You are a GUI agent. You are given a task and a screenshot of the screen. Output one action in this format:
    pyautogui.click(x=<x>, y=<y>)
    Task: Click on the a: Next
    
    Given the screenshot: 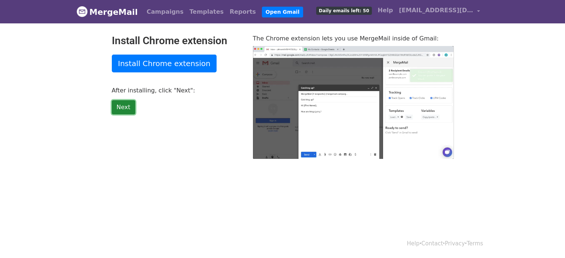 What is the action you would take?
    pyautogui.click(x=123, y=107)
    